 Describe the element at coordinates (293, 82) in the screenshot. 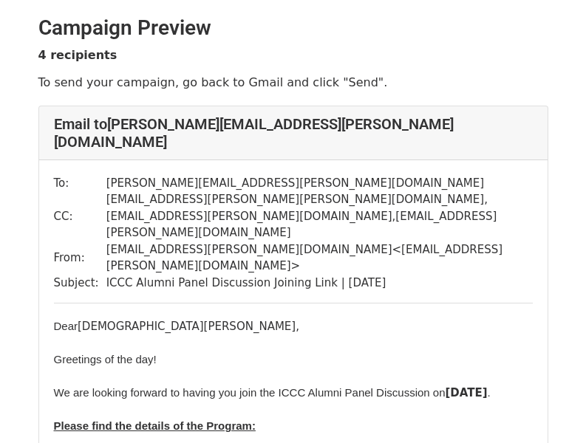

I see `p: To send your campaign, go back to Gmail and click "Send".` at that location.